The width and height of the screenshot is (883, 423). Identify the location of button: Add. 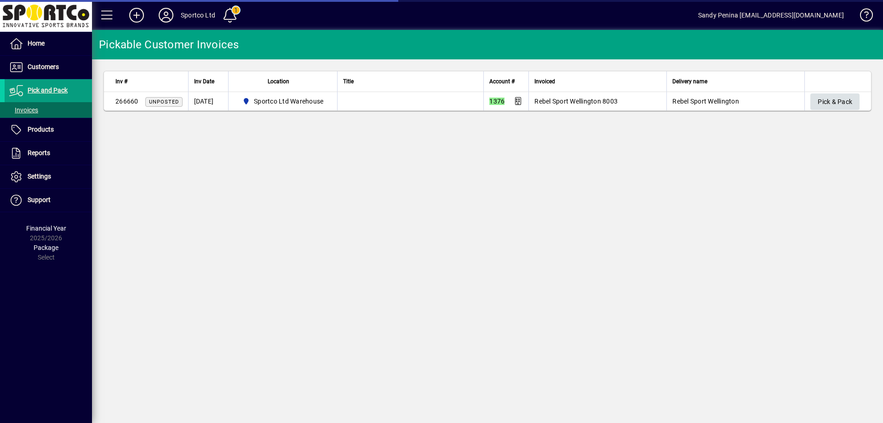
(137, 15).